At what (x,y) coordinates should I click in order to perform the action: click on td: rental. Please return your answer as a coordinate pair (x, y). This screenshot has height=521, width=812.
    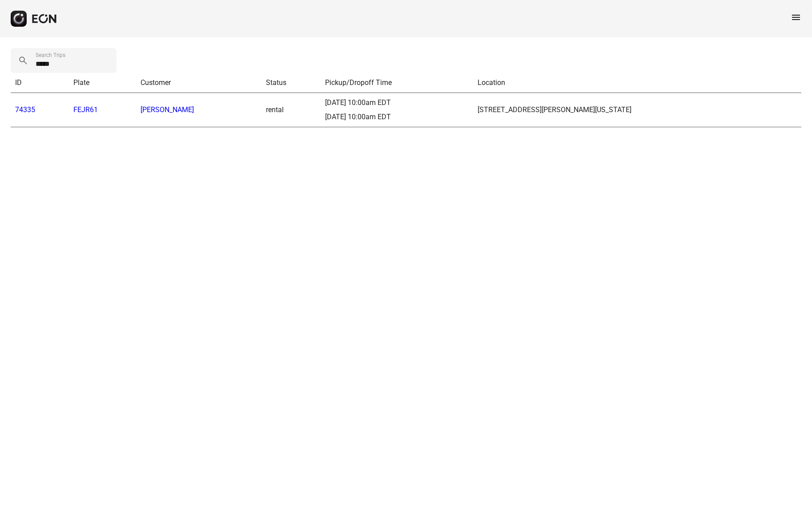
    Looking at the image, I should click on (291, 110).